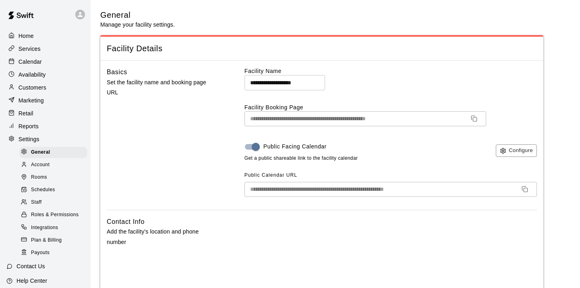 The width and height of the screenshot is (580, 288). I want to click on a: Plan & Billing, so click(55, 240).